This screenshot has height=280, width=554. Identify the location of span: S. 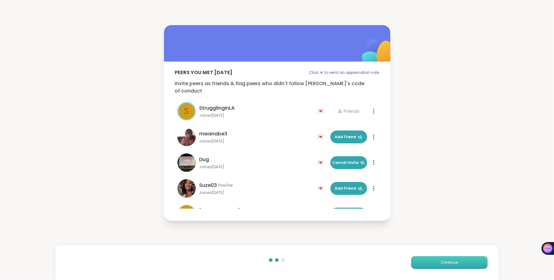
(186, 111).